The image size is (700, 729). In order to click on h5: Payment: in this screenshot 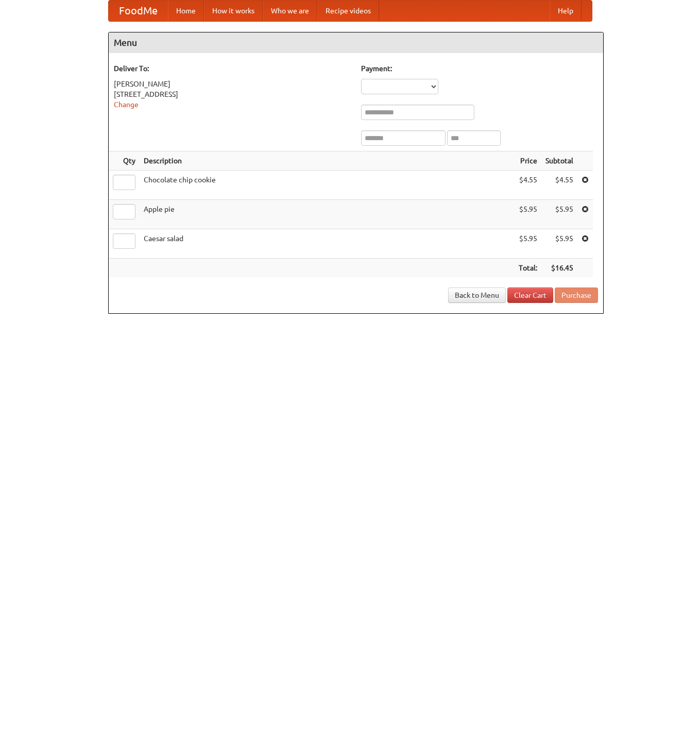, I will do `click(479, 69)`.